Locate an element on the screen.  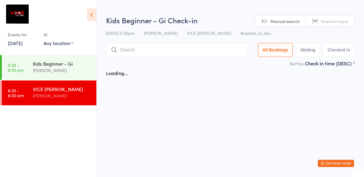
h2: Kids Beginner - Gi Check-in is located at coordinates (230, 20).